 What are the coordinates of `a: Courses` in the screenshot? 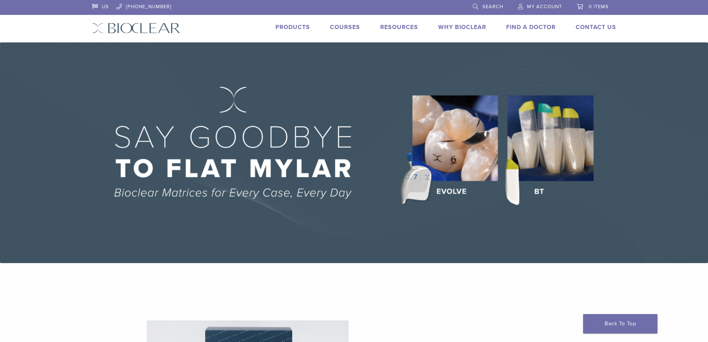 It's located at (345, 27).